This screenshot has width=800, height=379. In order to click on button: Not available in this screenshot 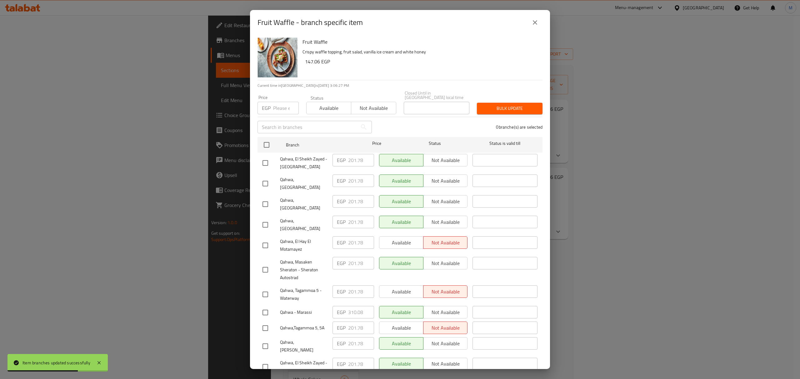, I will do `click(373, 108)`.